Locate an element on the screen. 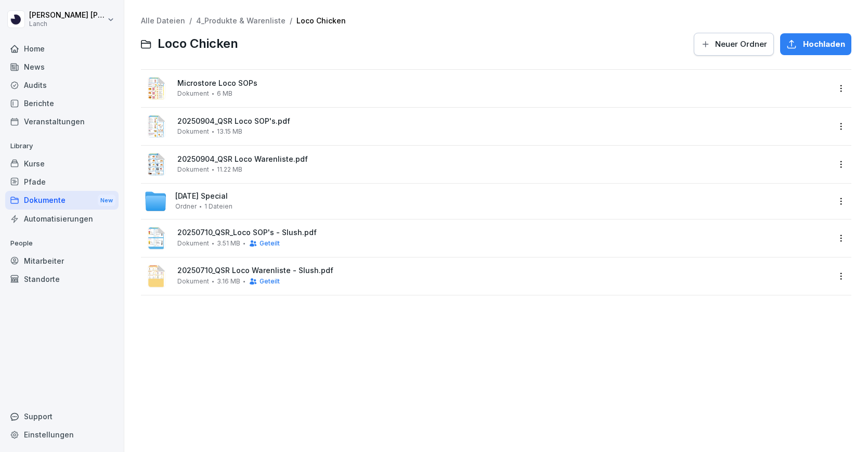  div: Home is located at coordinates (62, 49).